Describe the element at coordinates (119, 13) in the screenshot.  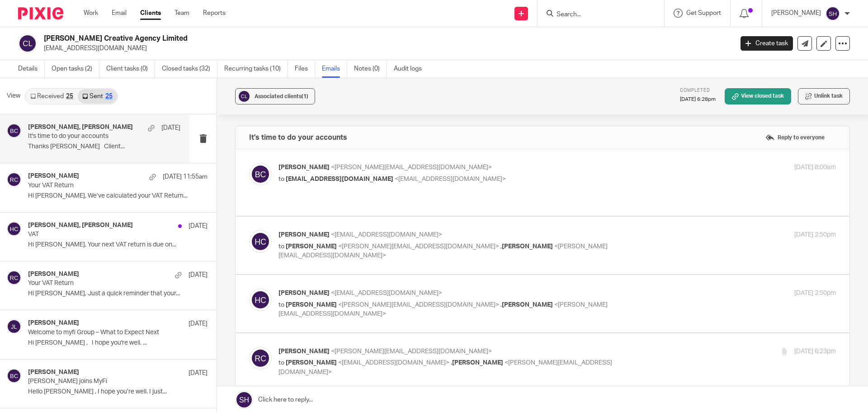
I see `a: Email` at that location.